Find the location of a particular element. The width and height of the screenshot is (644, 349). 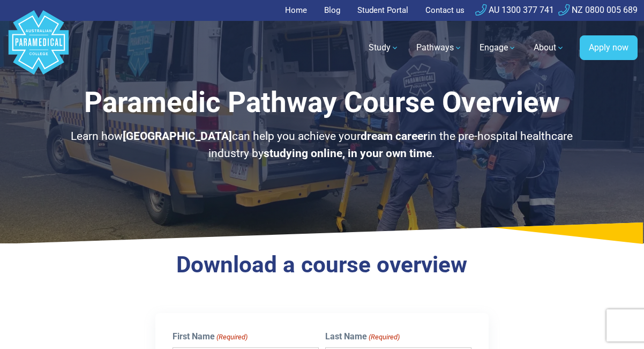

a: Australian Paramedical College is located at coordinates (38, 48).